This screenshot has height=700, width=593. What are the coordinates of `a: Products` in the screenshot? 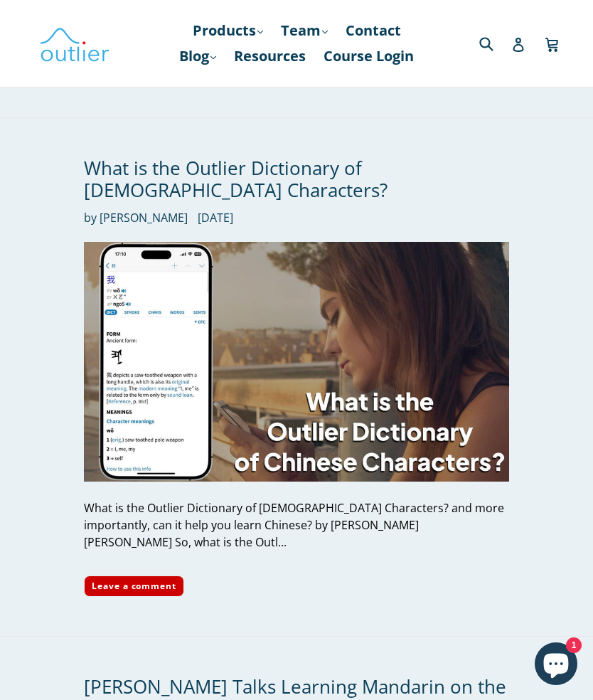 It's located at (228, 30).